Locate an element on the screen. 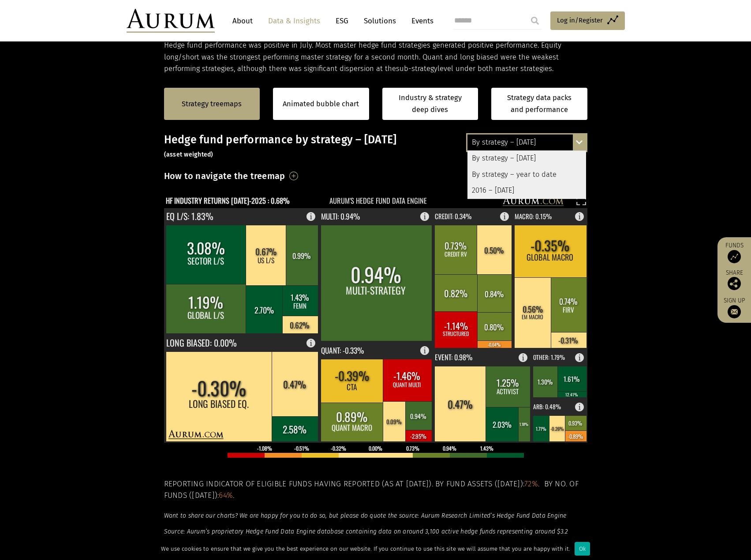 The image size is (751, 560). span: 64% is located at coordinates (225, 495).